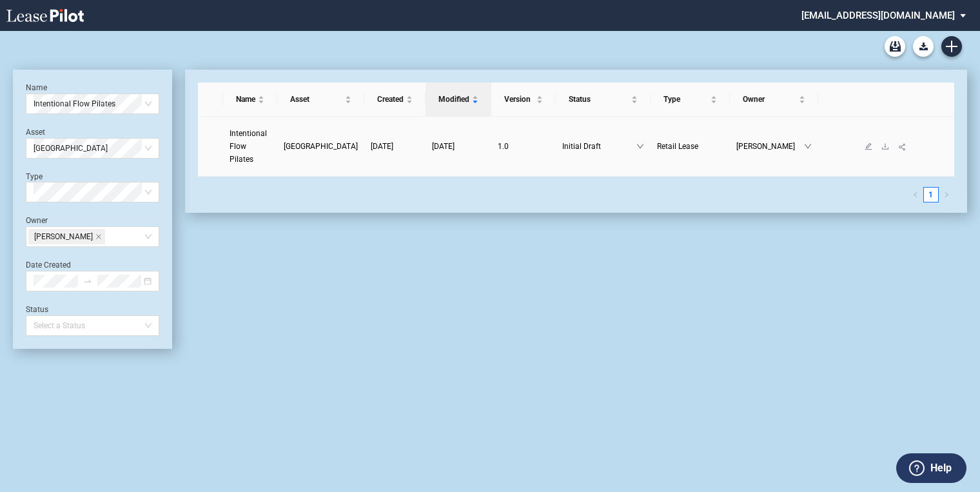 This screenshot has height=492, width=980. Describe the element at coordinates (885, 146) in the screenshot. I see `span: download` at that location.